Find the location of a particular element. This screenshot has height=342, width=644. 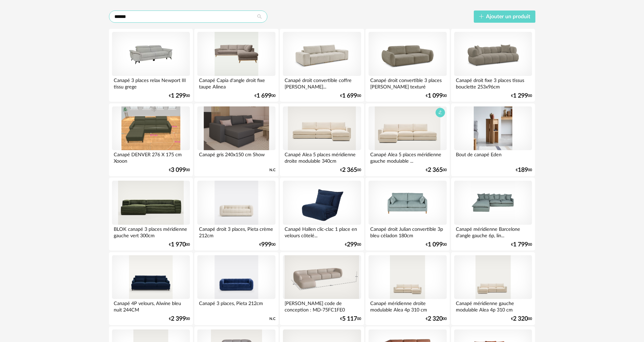

div: Canapé 3 places, Pieta 212cm is located at coordinates (236, 306).